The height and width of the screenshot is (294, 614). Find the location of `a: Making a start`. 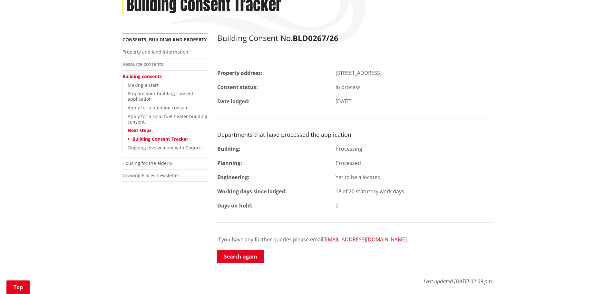

a: Making a start is located at coordinates (143, 85).